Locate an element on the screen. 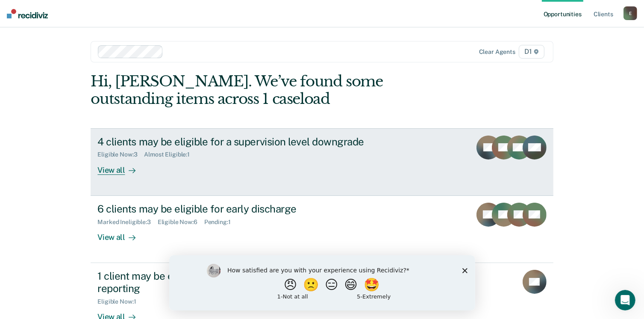 The width and height of the screenshot is (644, 319). div: E is located at coordinates (630, 13).